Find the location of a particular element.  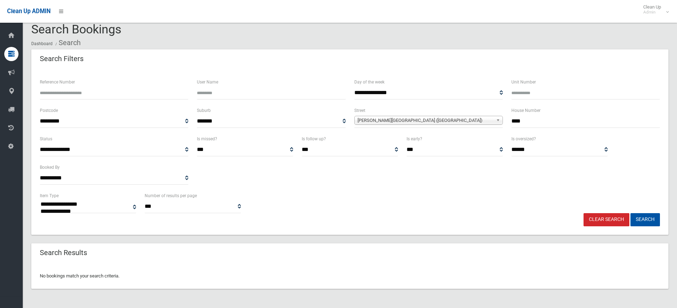

span: Clean Up is located at coordinates (653, 10).